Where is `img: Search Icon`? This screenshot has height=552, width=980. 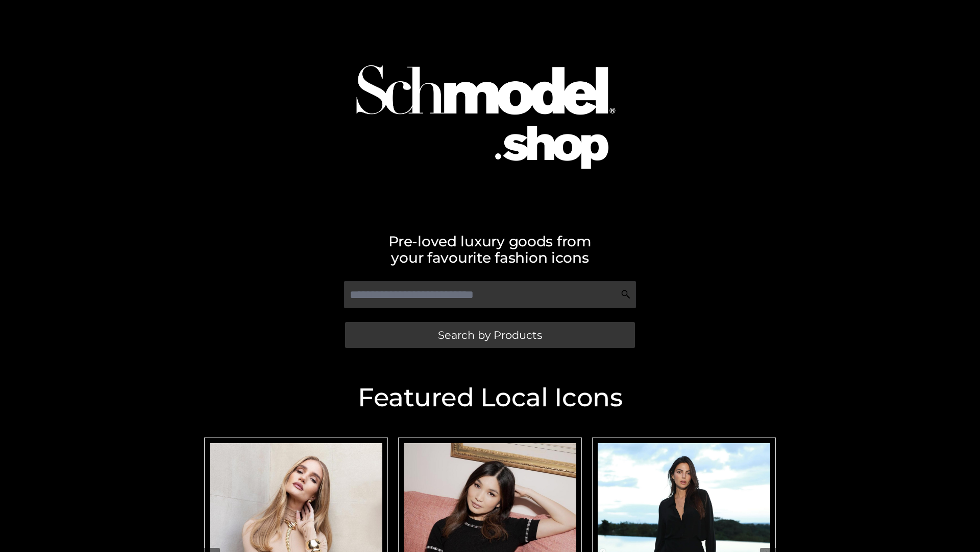 img: Search Icon is located at coordinates (626, 294).